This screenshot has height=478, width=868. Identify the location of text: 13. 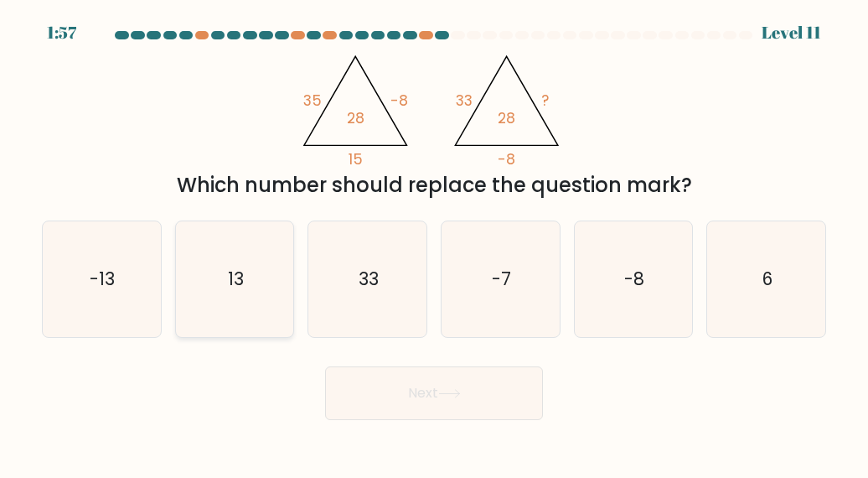
(236, 278).